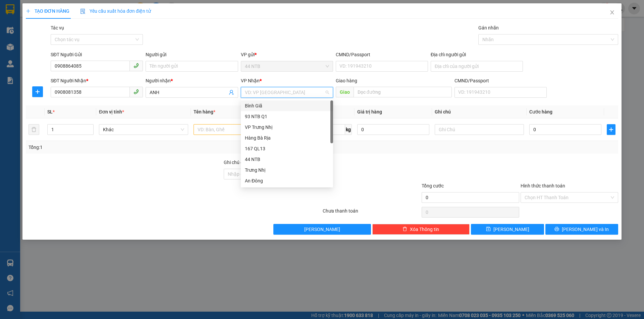 This screenshot has width=644, height=319. I want to click on span: Đơn vị tính, so click(111, 112).